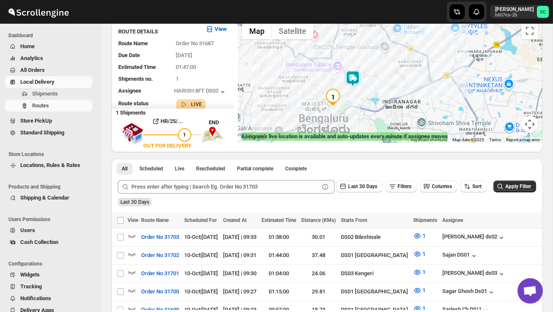 This screenshot has height=312, width=553. I want to click on span: Scheduled, so click(151, 168).